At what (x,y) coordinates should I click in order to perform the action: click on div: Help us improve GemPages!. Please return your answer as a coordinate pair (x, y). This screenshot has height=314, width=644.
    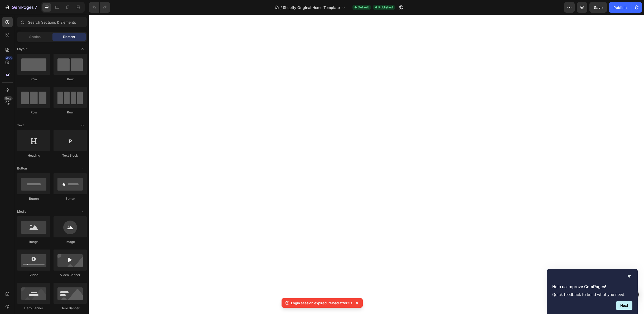
    Looking at the image, I should click on (592, 292).